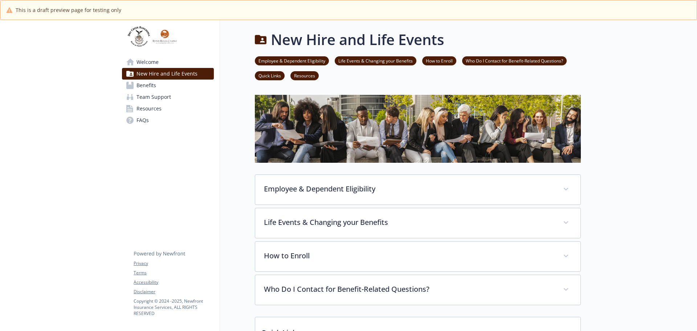 The image size is (697, 331). What do you see at coordinates (147, 62) in the screenshot?
I see `span: Welcome` at bounding box center [147, 62].